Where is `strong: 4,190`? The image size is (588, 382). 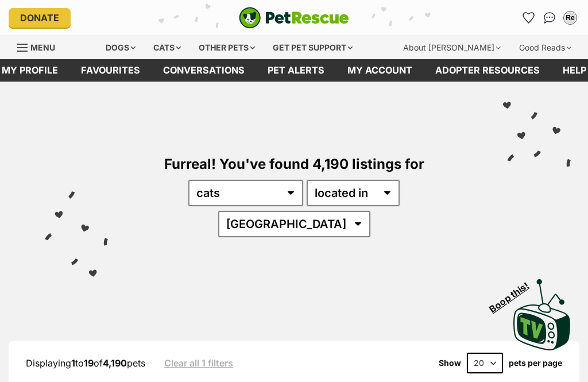
strong: 4,190 is located at coordinates (115, 364).